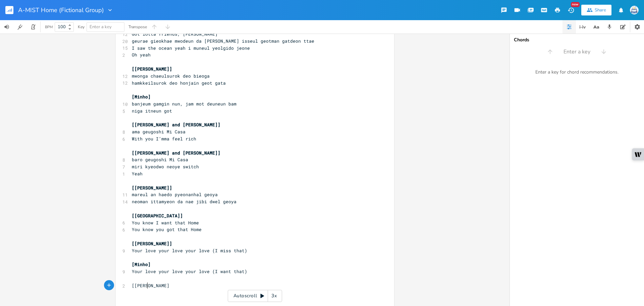 The image size is (644, 306). Describe the element at coordinates (634, 10) in the screenshot. I see `img: Sign In` at that location.